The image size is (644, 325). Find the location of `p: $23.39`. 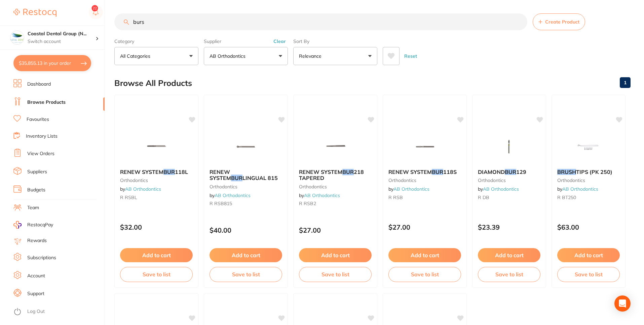

p: $23.39 is located at coordinates (509, 227).